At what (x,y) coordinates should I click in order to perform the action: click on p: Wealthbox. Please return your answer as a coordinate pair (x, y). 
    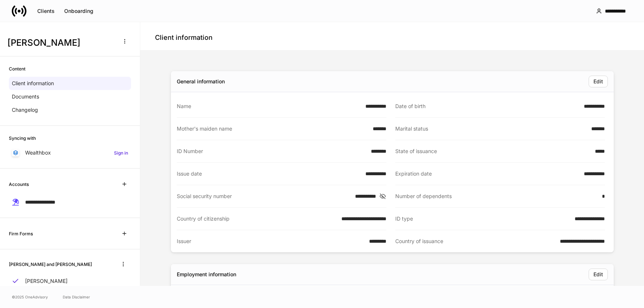
    Looking at the image, I should click on (38, 153).